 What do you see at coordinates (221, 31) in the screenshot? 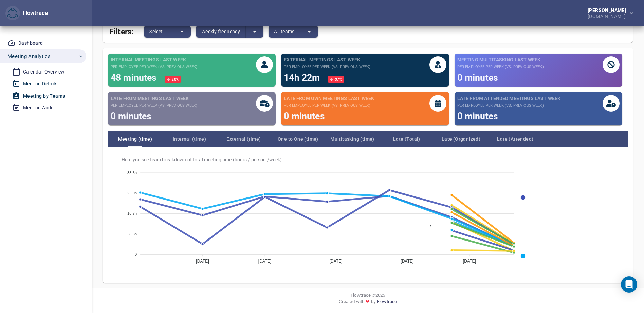
I see `button: Weekly frequency` at bounding box center [221, 31].